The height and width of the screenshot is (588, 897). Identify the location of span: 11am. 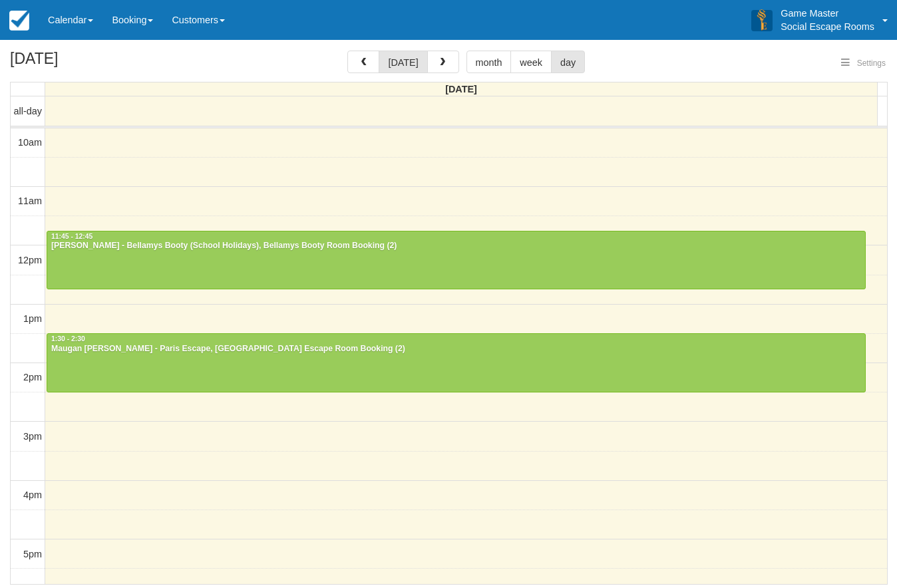
(30, 201).